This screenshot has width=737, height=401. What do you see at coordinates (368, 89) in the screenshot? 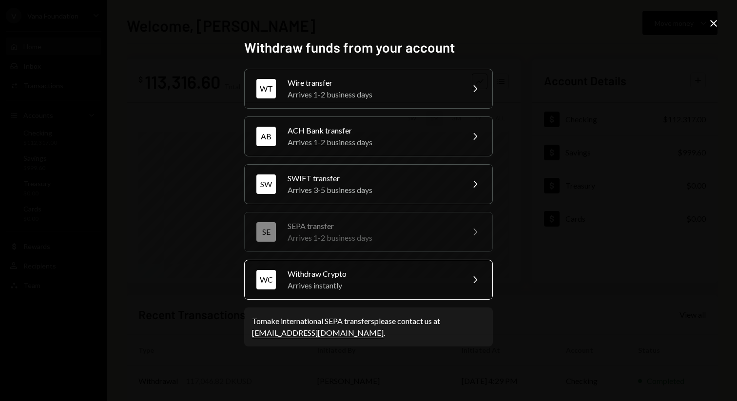
I see `button: WTWire transferArrives 1-2 business days` at bounding box center [368, 89].